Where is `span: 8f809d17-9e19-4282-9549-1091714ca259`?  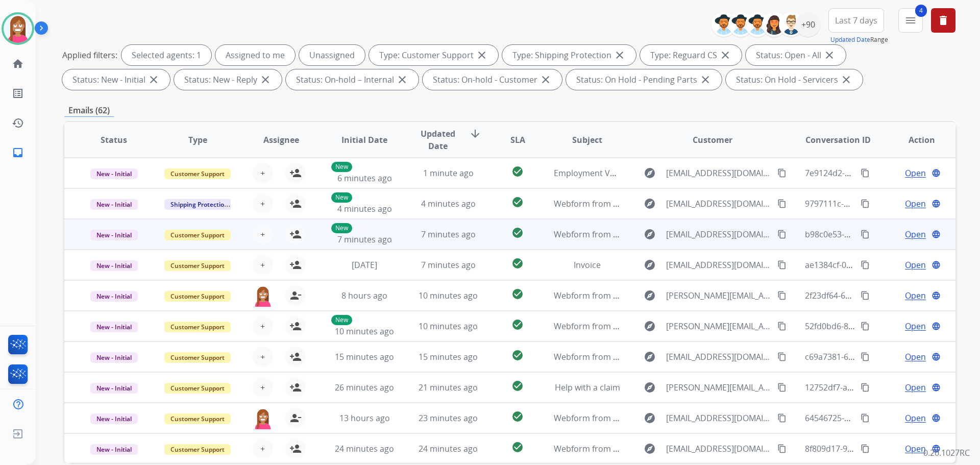
span: 8f809d17-9e19-4282-9549-1091714ca259 is located at coordinates (882, 449).